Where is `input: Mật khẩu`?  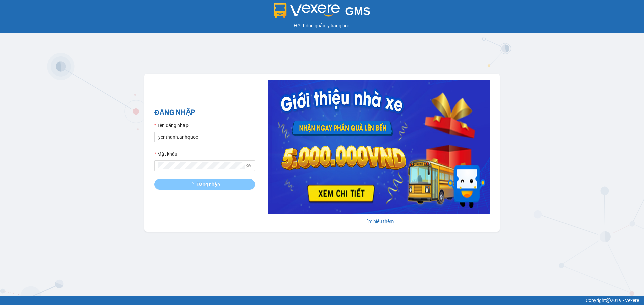
input: Mật khẩu is located at coordinates (202, 166).